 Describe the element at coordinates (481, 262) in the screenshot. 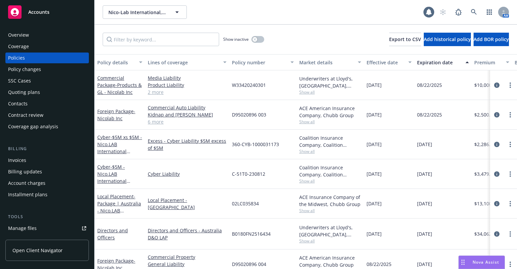

I see `button: Nova Assist` at that location.